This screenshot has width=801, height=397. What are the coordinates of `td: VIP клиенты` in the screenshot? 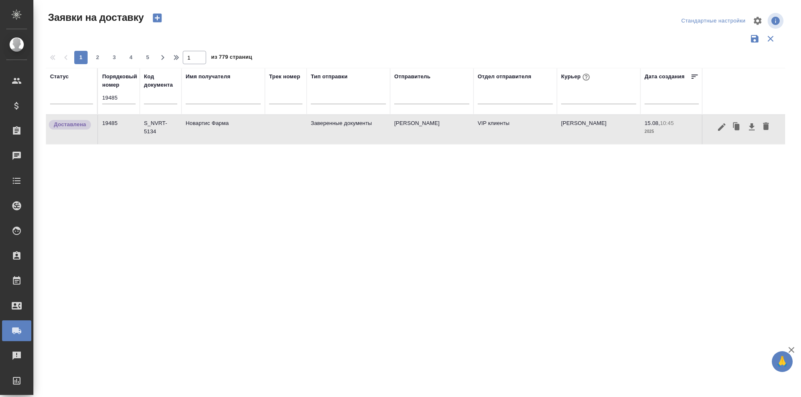 It's located at (515, 130).